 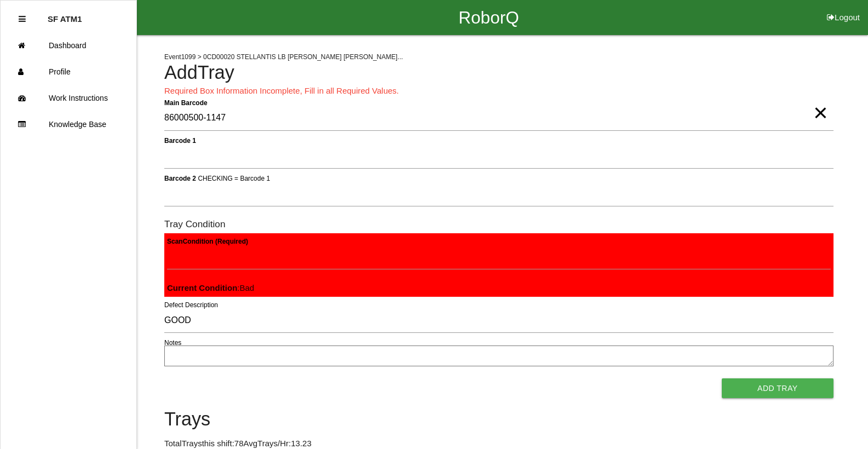 I want to click on p: SF ATM1, so click(x=65, y=14).